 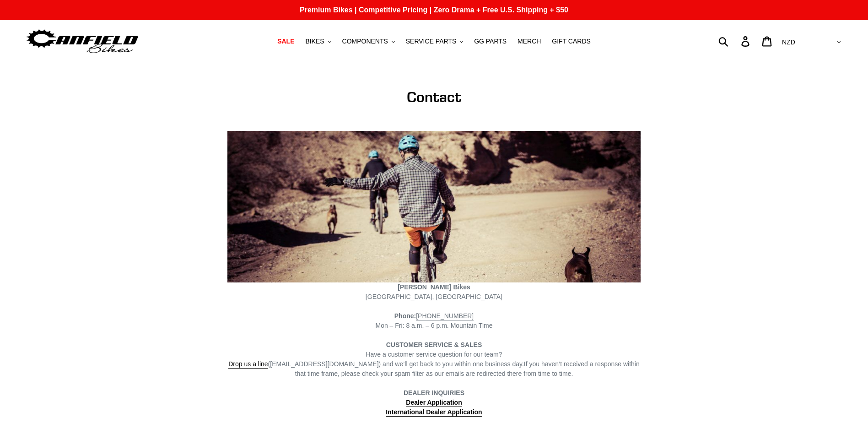 I want to click on span: COMPONENTS, so click(x=365, y=41).